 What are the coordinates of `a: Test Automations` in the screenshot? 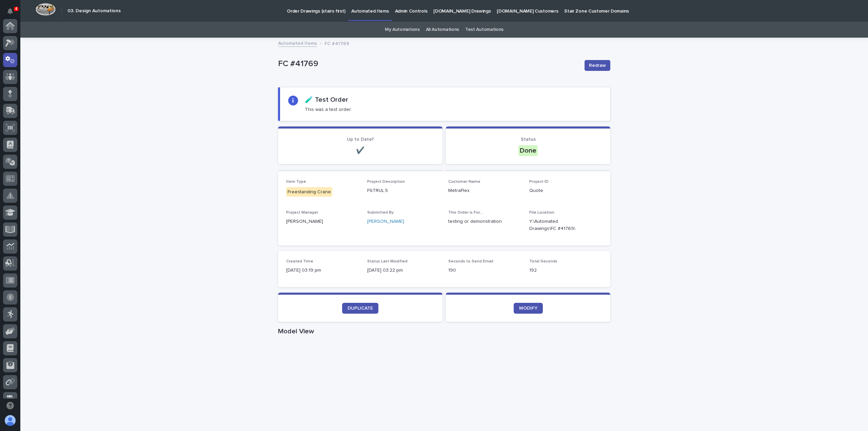 It's located at (484, 30).